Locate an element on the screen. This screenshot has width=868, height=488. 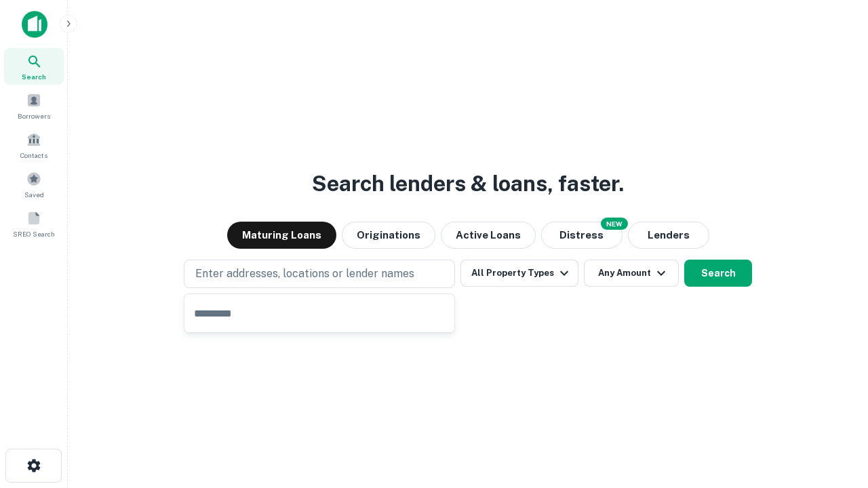
span: Saved is located at coordinates (33, 195).